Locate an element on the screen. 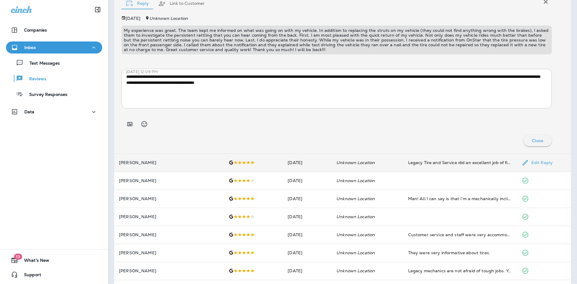 This screenshot has height=284, width=577. span: Support is located at coordinates (29, 276).